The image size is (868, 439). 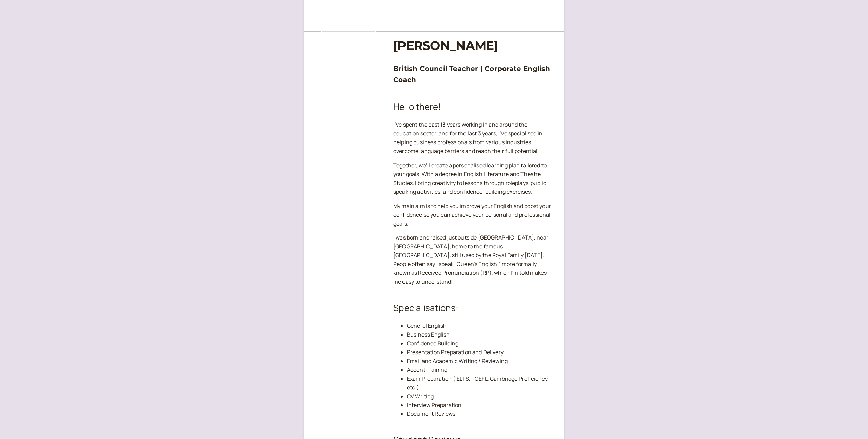 I want to click on p: Together, we’ll create a personalised learning plan tailored to your goals. With a degree in Engl..., so click(x=473, y=179).